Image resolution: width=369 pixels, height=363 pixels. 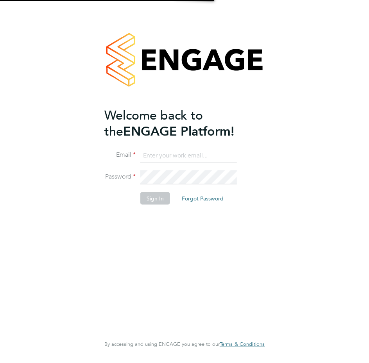 I want to click on a: Terms & Conditions, so click(x=242, y=345).